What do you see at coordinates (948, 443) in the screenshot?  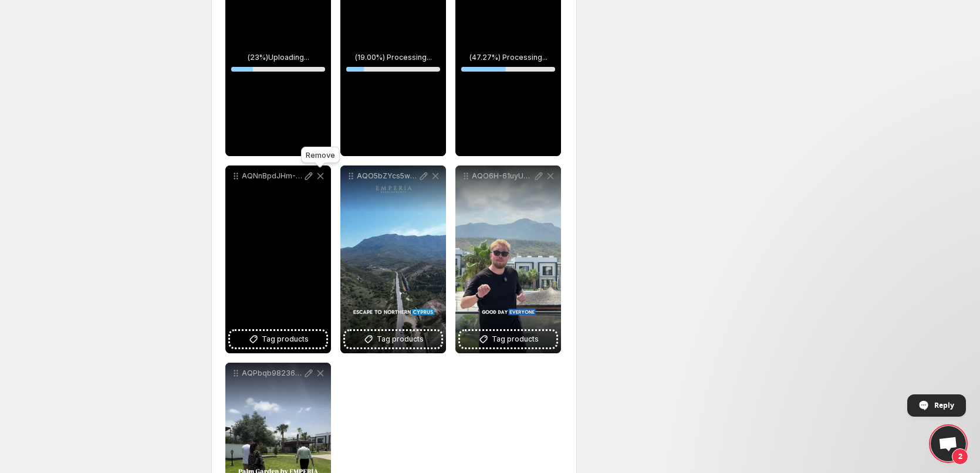 I see `div: Open chat` at bounding box center [948, 443].